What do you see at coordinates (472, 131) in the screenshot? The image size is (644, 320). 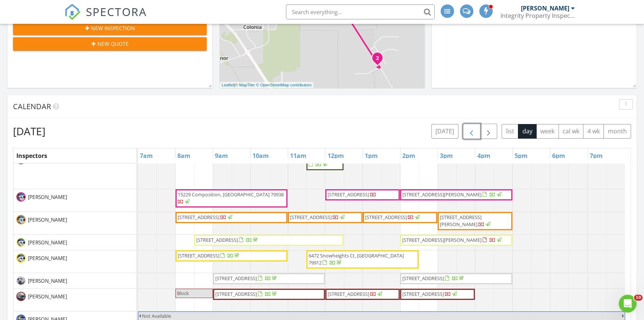 I see `button: Previous day` at bounding box center [472, 131].